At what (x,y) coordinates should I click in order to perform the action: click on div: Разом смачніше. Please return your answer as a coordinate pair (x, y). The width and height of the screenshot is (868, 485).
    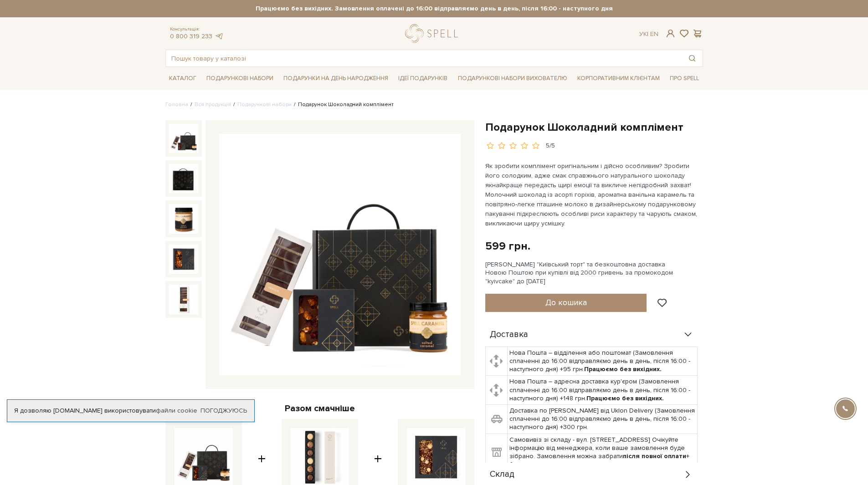
    Looking at the image, I should click on (320, 408).